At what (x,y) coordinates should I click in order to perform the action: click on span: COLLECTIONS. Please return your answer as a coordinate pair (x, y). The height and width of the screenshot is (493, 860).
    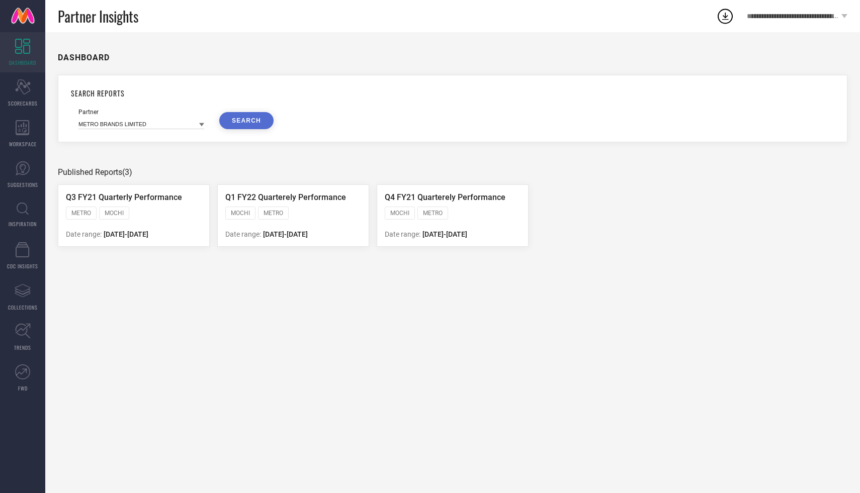
    Looking at the image, I should click on (23, 307).